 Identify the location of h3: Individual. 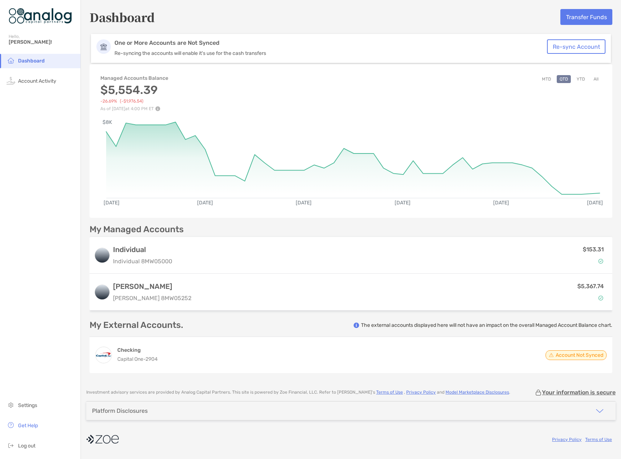
(143, 249).